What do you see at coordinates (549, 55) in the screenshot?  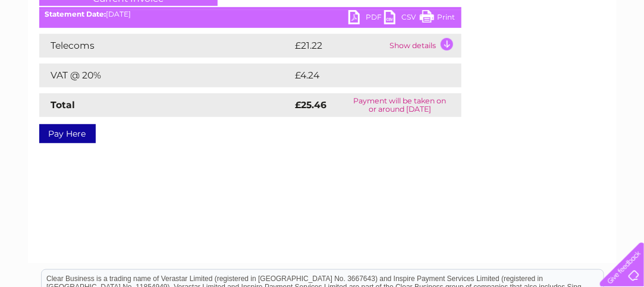 I see `a: Blog` at bounding box center [549, 55].